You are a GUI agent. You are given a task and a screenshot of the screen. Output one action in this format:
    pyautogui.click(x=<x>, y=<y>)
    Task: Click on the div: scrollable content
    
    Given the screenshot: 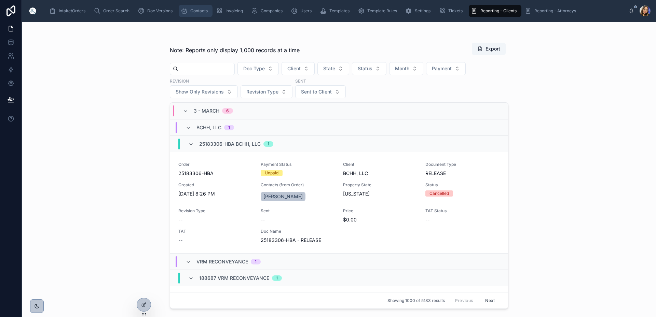 What is the action you would take?
    pyautogui.click(x=336, y=11)
    